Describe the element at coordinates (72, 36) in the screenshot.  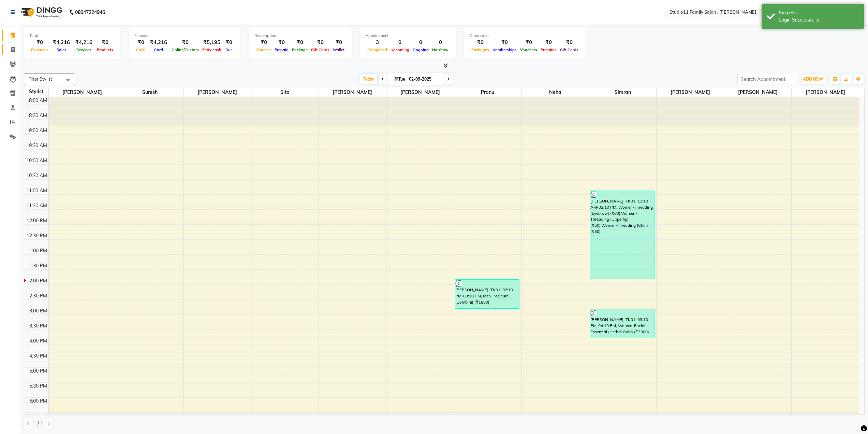
I see `div: Total` at that location.